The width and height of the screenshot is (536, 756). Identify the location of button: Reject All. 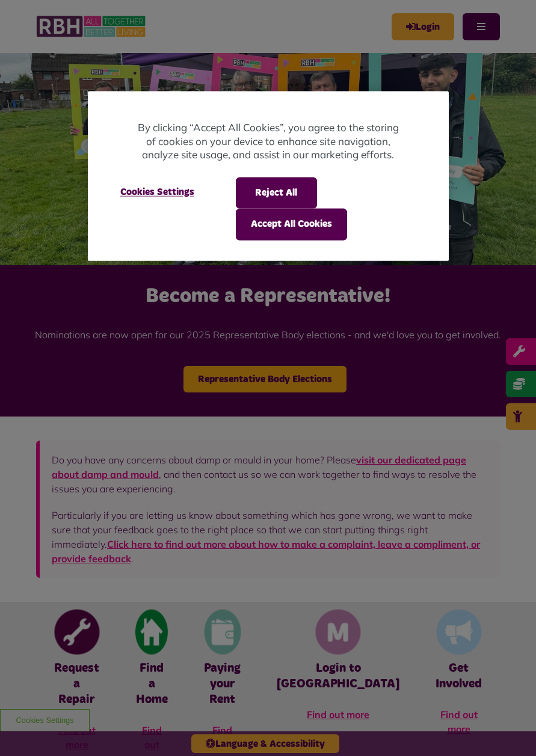
(276, 193).